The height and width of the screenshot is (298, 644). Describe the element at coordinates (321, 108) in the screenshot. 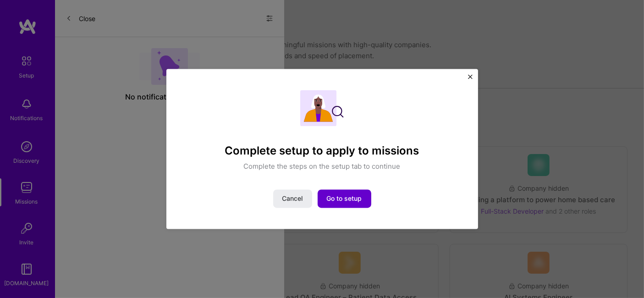

I see `img: Complete setup illustration` at that location.